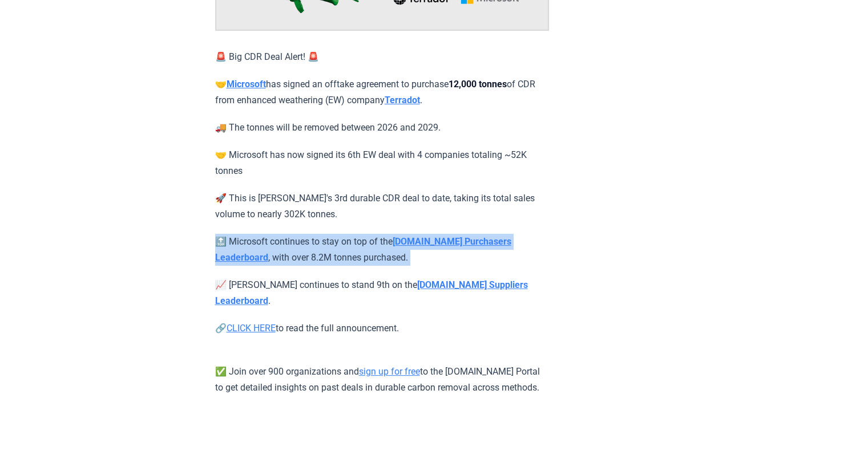 This screenshot has width=868, height=451. I want to click on p: 🚚 The tonnes will be removed between 2026 and 2029., so click(382, 128).